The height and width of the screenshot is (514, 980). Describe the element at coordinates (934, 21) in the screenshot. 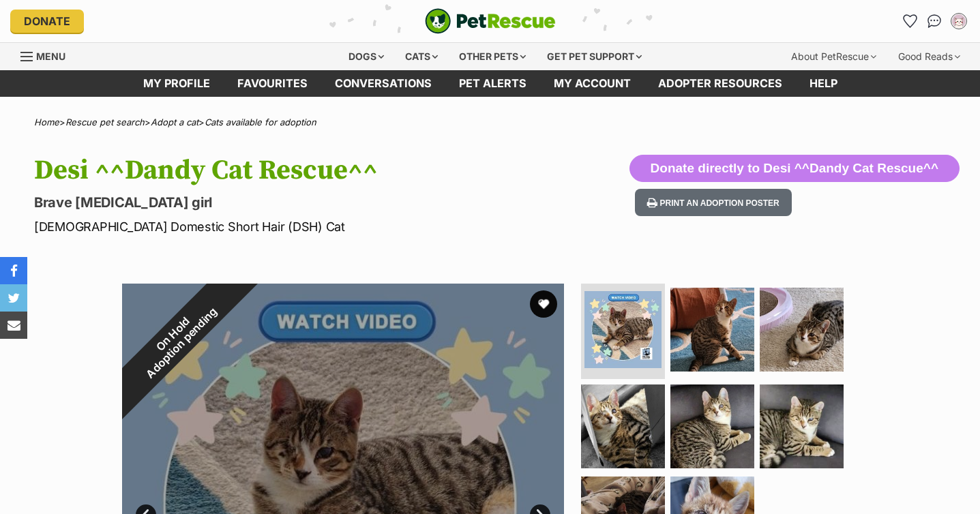

I see `ul: Account quick links` at that location.